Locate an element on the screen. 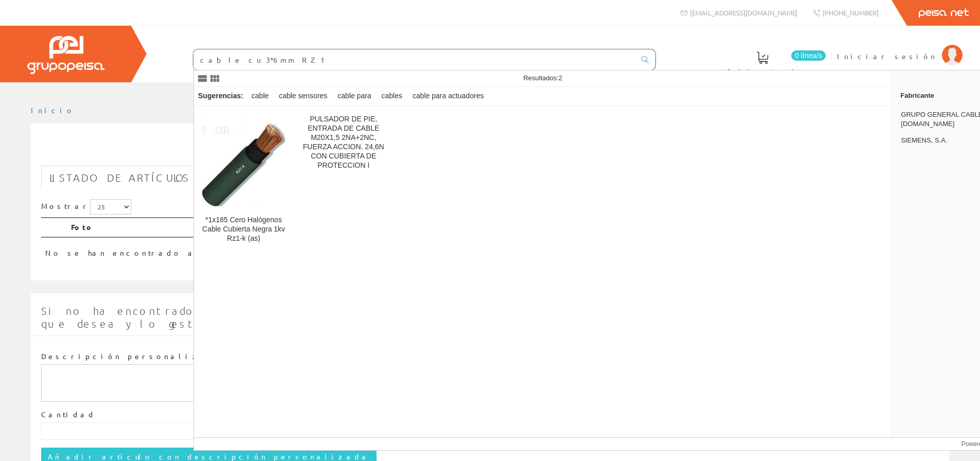 The width and height of the screenshot is (980, 461). span: Si no ha encontrado algún artículo en nuestro catálogo introduzca aquí la cantidad y la descripci... is located at coordinates (489, 317).